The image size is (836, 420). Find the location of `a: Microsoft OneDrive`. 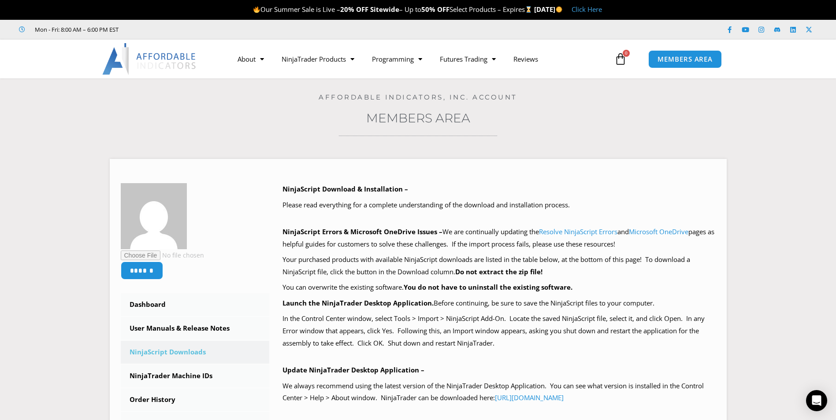

a: Microsoft OneDrive is located at coordinates (658, 232).